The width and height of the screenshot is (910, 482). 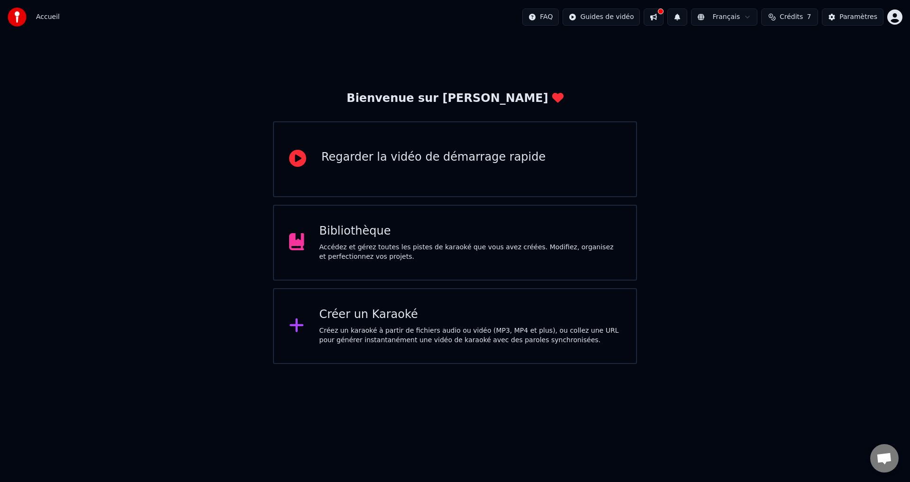 What do you see at coordinates (470, 336) in the screenshot?
I see `div: Créez un karaoké à partir de fichiers audio ou vidéo (MP3, MP4 et plus), ou collez une URL pour g...` at bounding box center [470, 336].